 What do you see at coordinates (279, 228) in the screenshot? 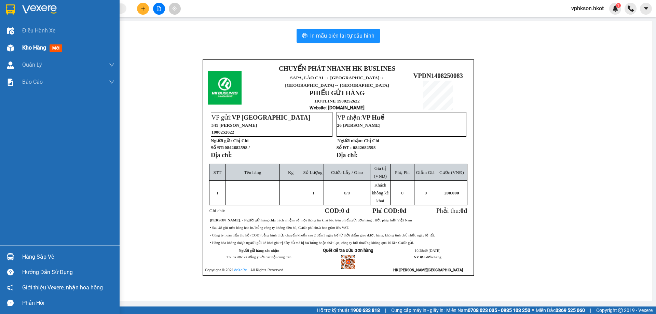
I see `span: • Sau 48 giờ nếu hàng hóa hư hỏng công ty không đền bù, Cước phí chưa bao gồm 8% VAT.` at bounding box center [279, 228].